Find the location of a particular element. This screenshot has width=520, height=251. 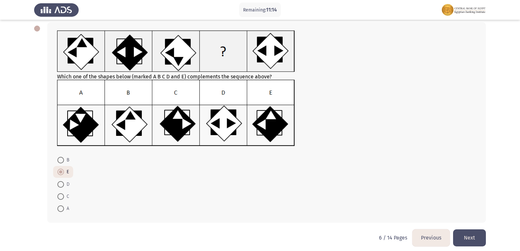

button: load next page is located at coordinates (470, 238).